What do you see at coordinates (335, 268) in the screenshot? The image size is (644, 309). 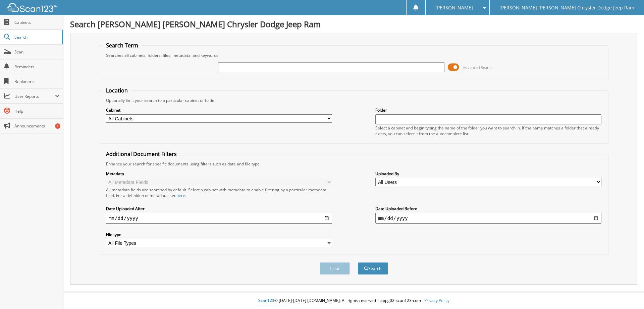 I see `button: Clear` at bounding box center [335, 268].